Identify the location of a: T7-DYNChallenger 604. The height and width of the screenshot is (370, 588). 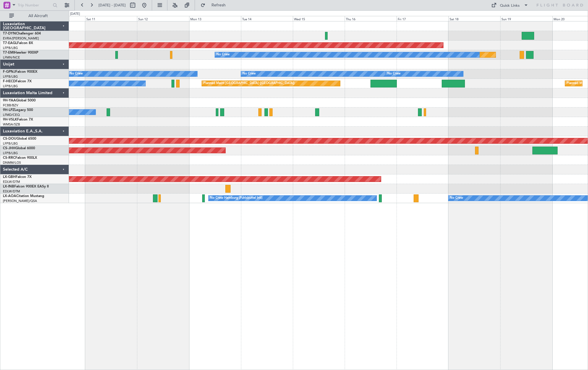
(22, 34).